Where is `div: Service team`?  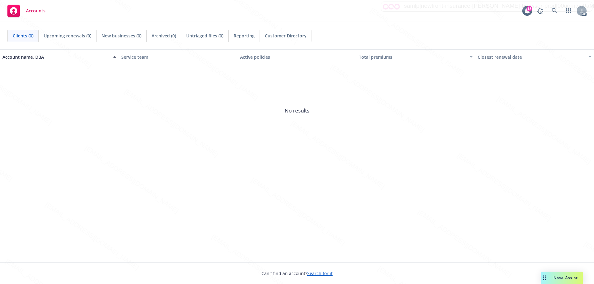
div: Service team is located at coordinates (178, 57).